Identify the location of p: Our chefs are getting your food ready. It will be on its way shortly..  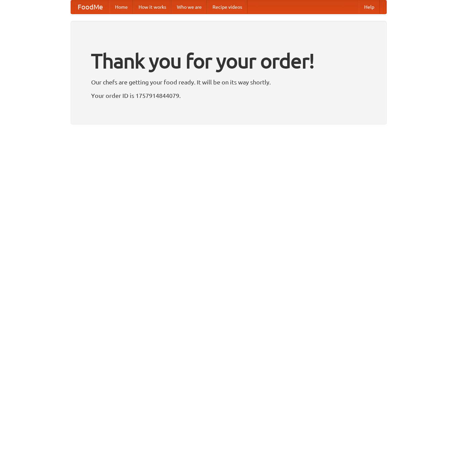
(228, 82).